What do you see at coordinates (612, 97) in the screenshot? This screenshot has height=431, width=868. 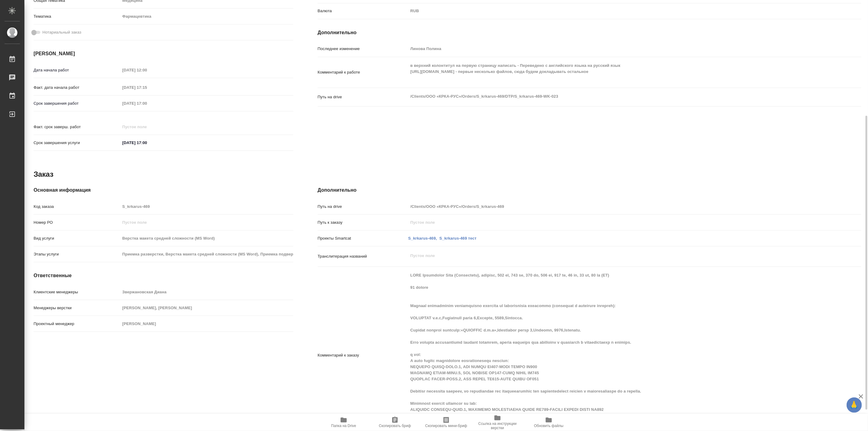 I see `textarea: /Clients/ООО «КРКА-РУС»/Orders/S_krkarus-469/DTP/S_krkarus-469-WK-023` at bounding box center [612, 97].